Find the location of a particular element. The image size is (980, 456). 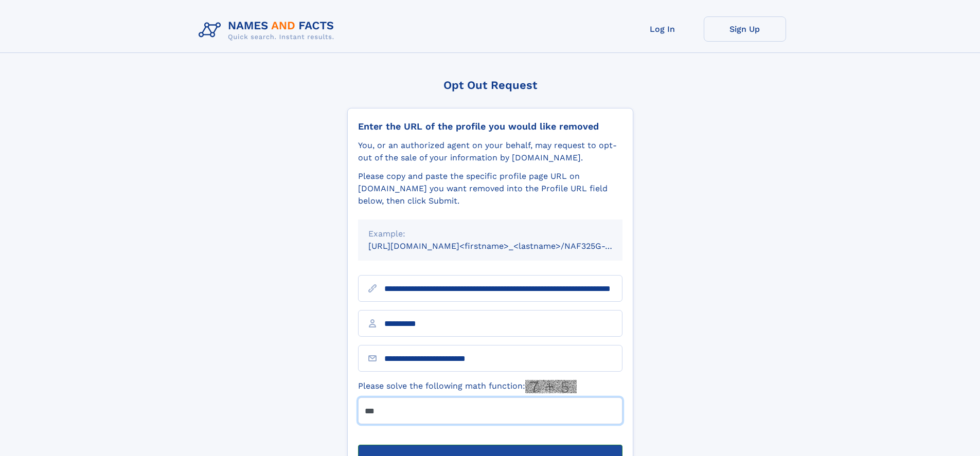

div: You, or an authorized agent on your behalf, may request to opt-out of the sale of your informatio... is located at coordinates (490, 152).